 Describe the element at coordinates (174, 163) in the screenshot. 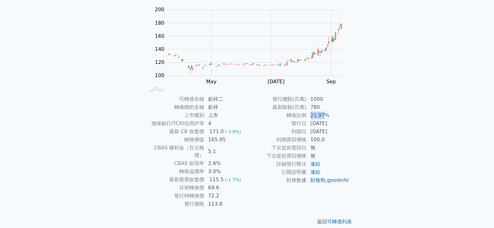

I see `td: CBAS 折現率` at that location.